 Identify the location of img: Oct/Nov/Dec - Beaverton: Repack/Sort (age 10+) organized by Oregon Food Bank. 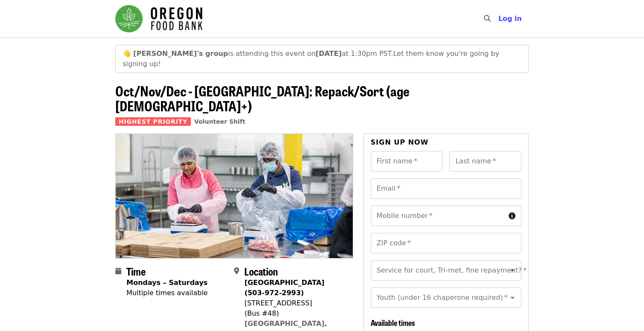
(234, 196).